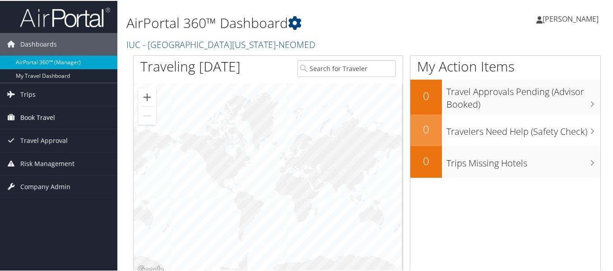 The image size is (613, 271). I want to click on h1: AirPortal 360™ Dashboard, so click(287, 22).